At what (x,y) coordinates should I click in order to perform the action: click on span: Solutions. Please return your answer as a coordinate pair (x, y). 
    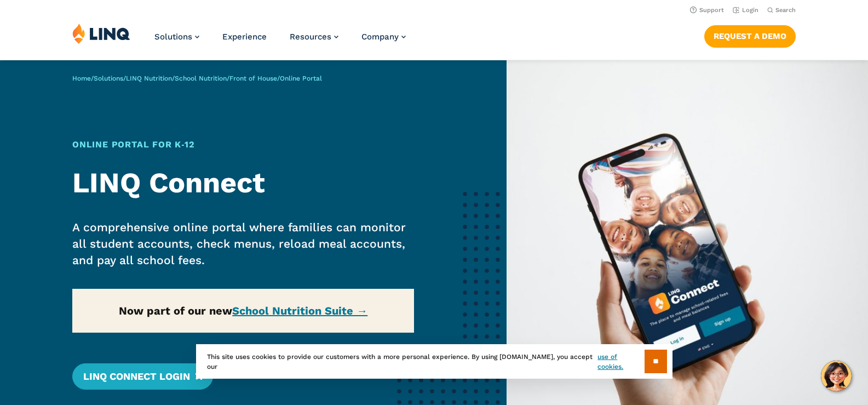
    Looking at the image, I should click on (173, 37).